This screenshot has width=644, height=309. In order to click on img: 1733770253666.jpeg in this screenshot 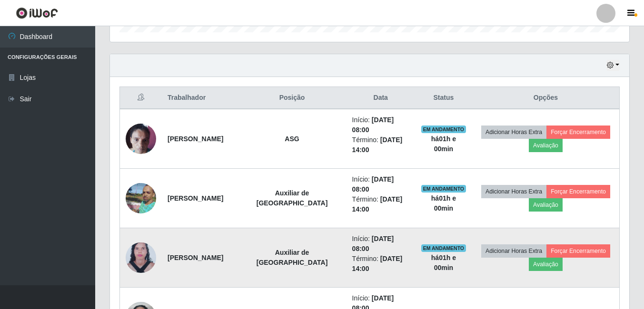, I will do `click(141, 138)`.